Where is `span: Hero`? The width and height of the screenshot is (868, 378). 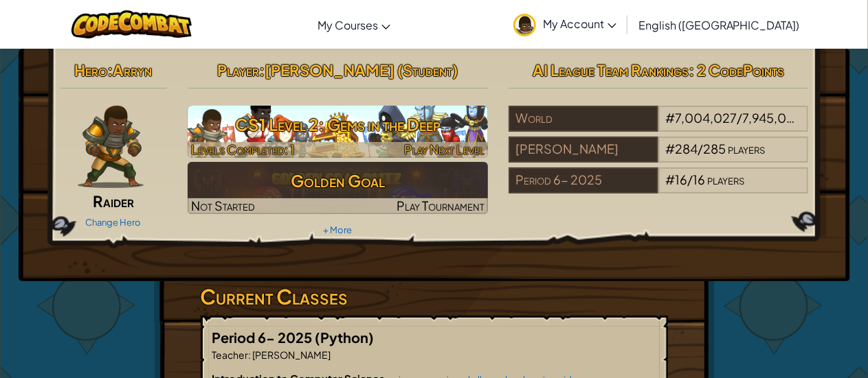
span: Hero is located at coordinates (91, 70).